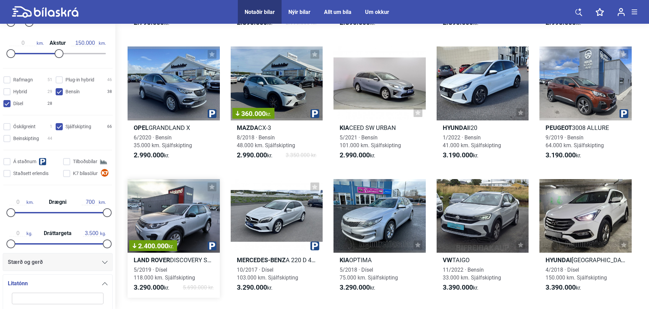  I want to click on b: Mercedes-Benz, so click(261, 260).